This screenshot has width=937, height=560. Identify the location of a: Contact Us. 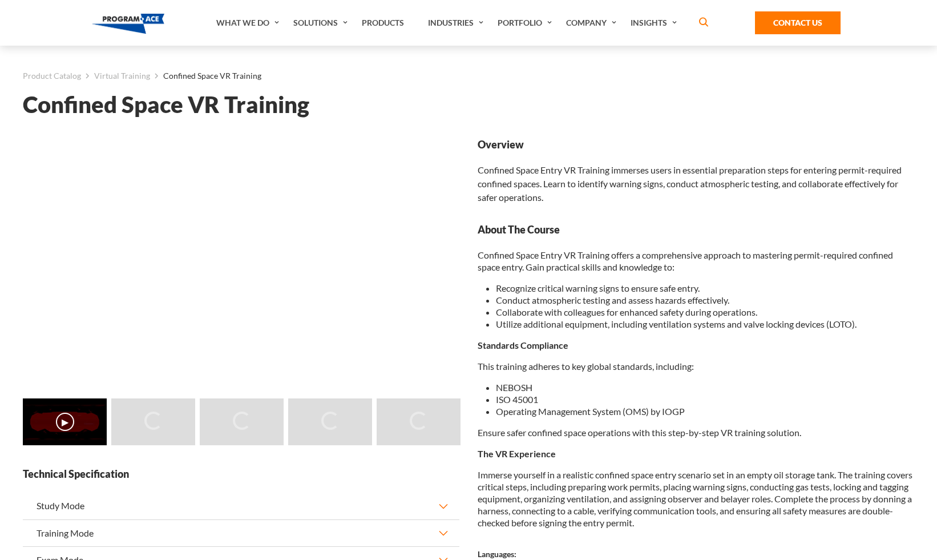
(798, 23).